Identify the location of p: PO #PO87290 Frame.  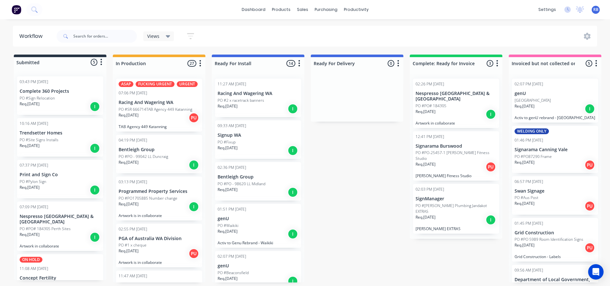
(533, 157).